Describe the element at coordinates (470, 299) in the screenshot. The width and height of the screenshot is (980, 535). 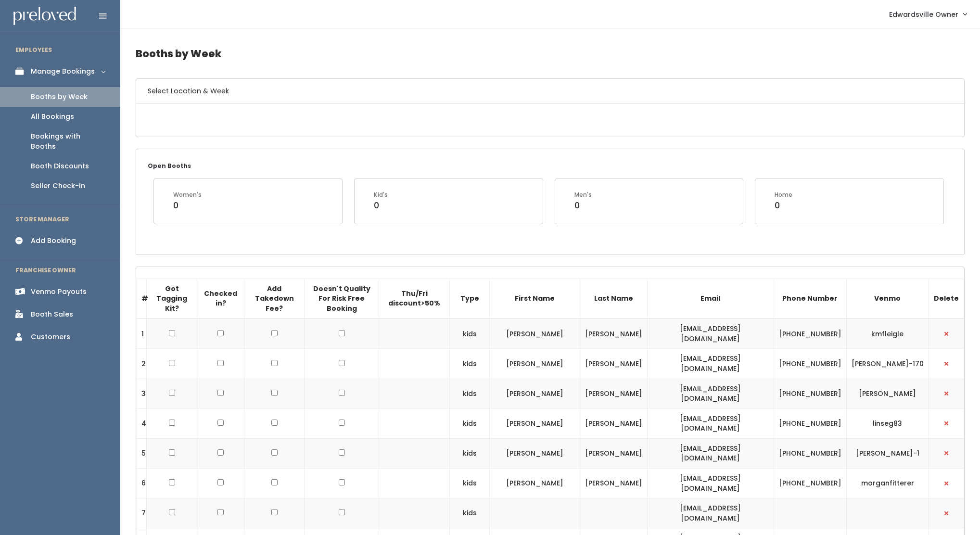
I see `th: Type` at that location.